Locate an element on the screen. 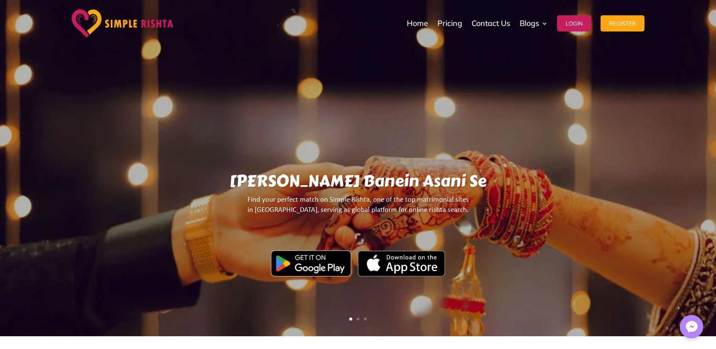 This screenshot has width=716, height=349. a: Login is located at coordinates (574, 23).